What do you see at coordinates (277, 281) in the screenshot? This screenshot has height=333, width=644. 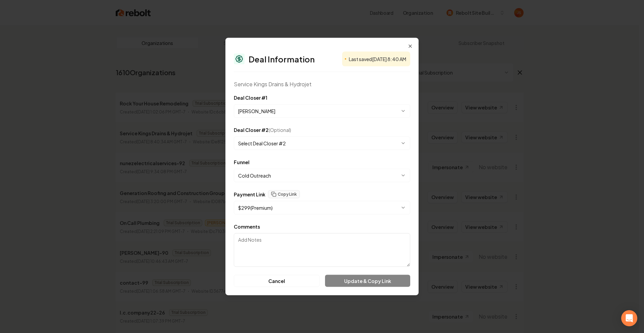 I see `button: Cancel` at bounding box center [277, 281].